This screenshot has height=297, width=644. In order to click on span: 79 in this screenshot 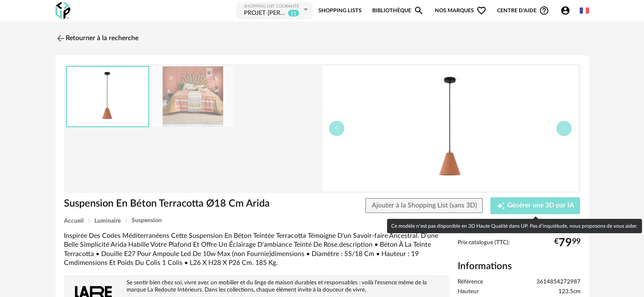, I will do `click(565, 243)`.